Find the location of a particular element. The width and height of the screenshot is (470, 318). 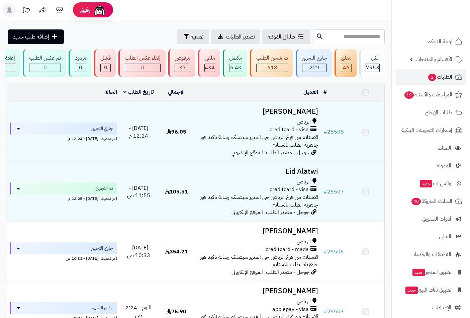

a: مكتمل 6.4K is located at coordinates (235, 63).